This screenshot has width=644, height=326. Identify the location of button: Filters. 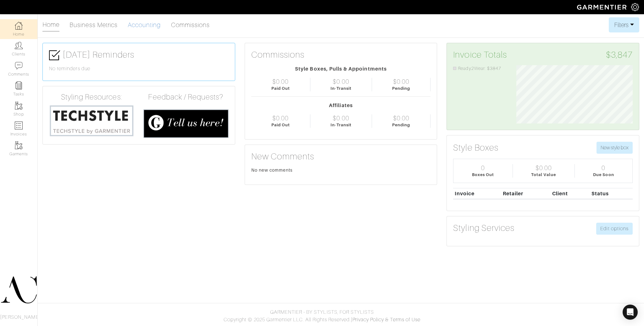
(624, 24).